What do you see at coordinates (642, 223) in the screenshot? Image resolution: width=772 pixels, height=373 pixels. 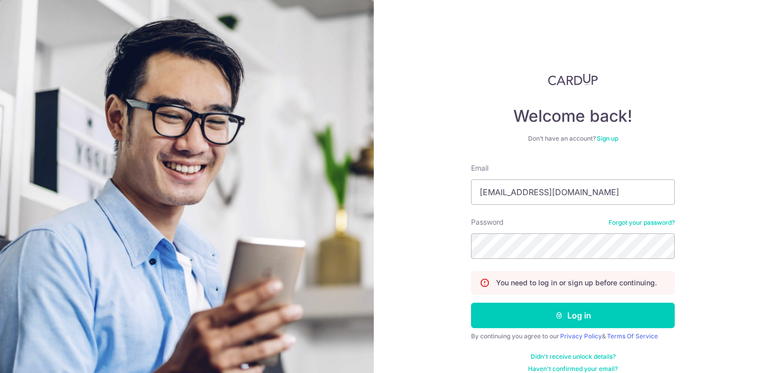 I see `a: Forgot your password?` at bounding box center [642, 223].